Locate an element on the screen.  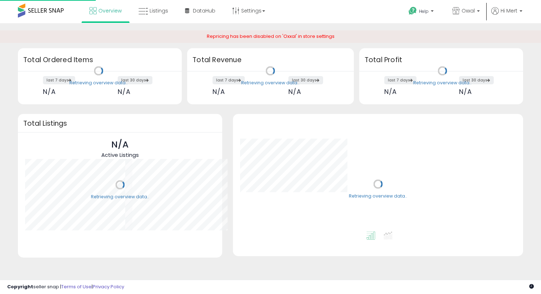
a: Privacy Policy is located at coordinates (108, 287).